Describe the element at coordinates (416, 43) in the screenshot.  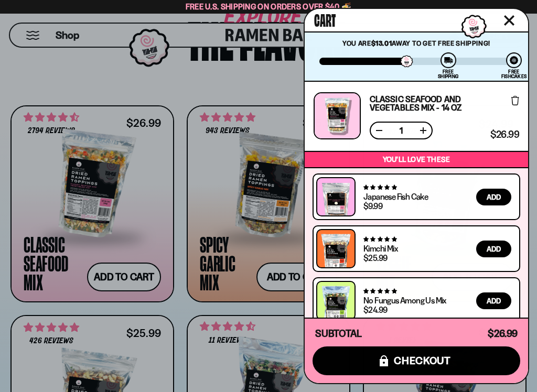
I see `p: You are away to get Free Shipping!` at that location.